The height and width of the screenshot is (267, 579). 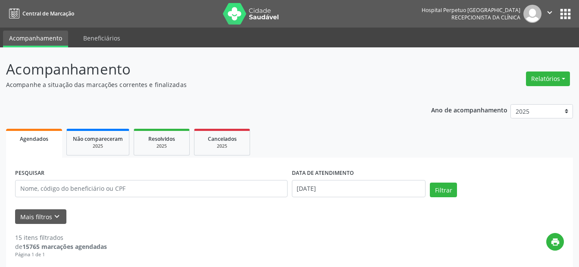 What do you see at coordinates (48, 13) in the screenshot?
I see `span: Central de Marcação` at bounding box center [48, 13].